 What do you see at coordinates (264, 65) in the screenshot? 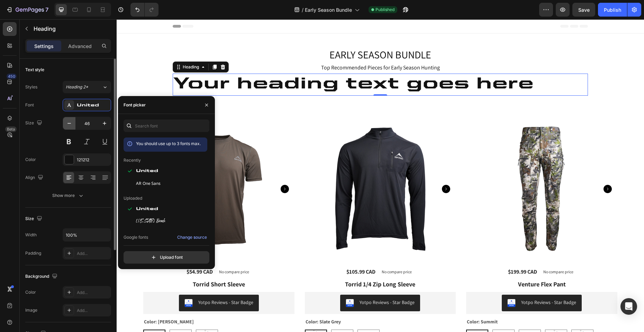
I see `h2: Your heading text goes here` at bounding box center [264, 65].